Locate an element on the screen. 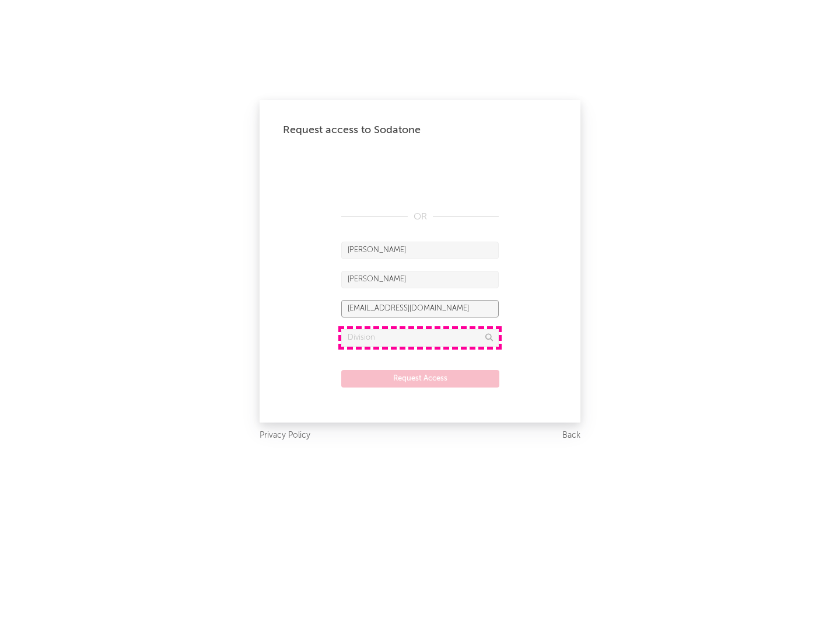 This screenshot has width=840, height=642. a: Privacy Policy is located at coordinates (285, 435).